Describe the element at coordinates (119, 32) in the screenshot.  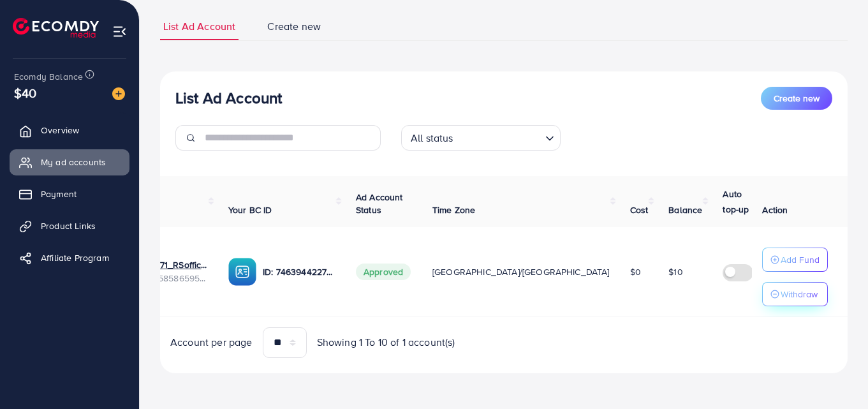
I see `img: menu` at that location.